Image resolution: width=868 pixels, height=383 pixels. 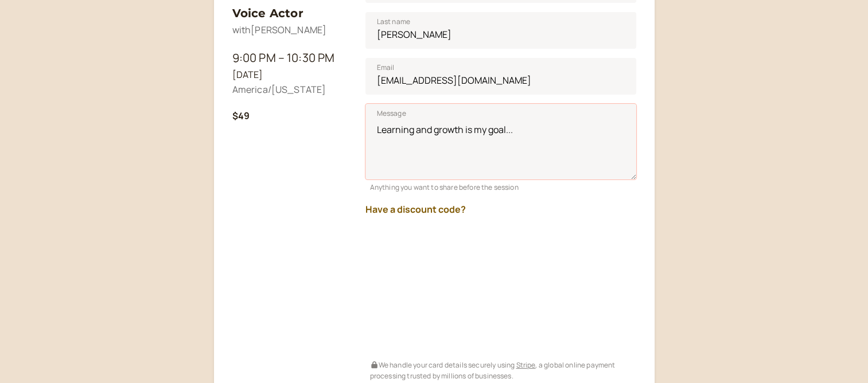 What do you see at coordinates (501, 142) in the screenshot?
I see `textarea: Message` at bounding box center [501, 142].